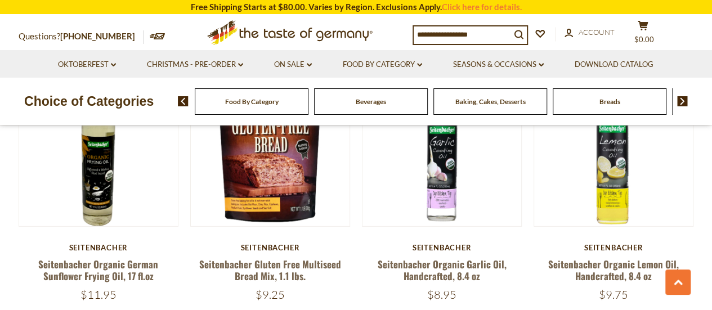  I want to click on img: previous arrow, so click(183, 101).